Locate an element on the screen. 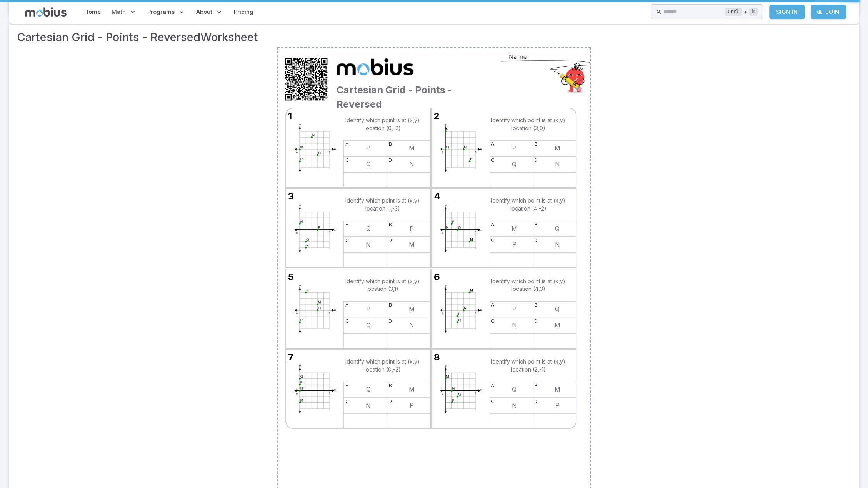 The height and width of the screenshot is (488, 868). span: 6 is located at coordinates (436, 277).